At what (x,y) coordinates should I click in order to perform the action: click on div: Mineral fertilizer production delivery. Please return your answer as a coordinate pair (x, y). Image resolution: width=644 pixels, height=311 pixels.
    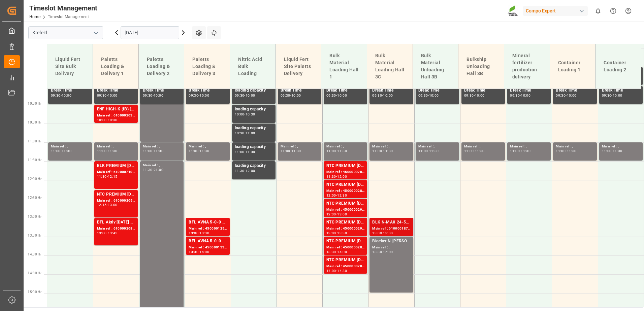
    Looking at the image, I should click on (527, 66).